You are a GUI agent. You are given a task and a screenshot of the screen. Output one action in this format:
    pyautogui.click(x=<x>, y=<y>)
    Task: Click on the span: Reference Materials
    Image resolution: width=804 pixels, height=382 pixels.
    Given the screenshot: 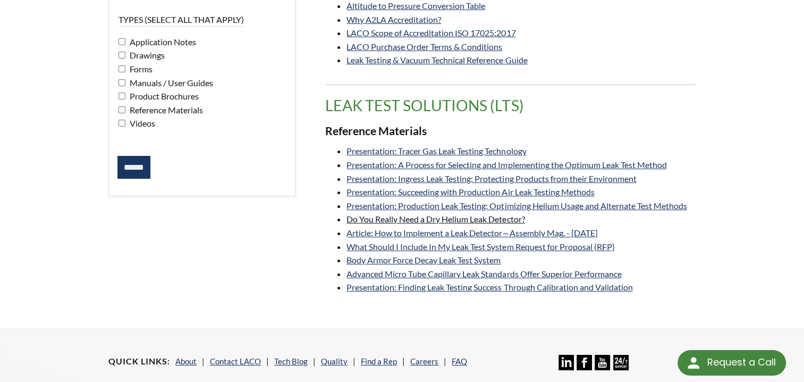 What is the action you would take?
    pyautogui.click(x=165, y=109)
    